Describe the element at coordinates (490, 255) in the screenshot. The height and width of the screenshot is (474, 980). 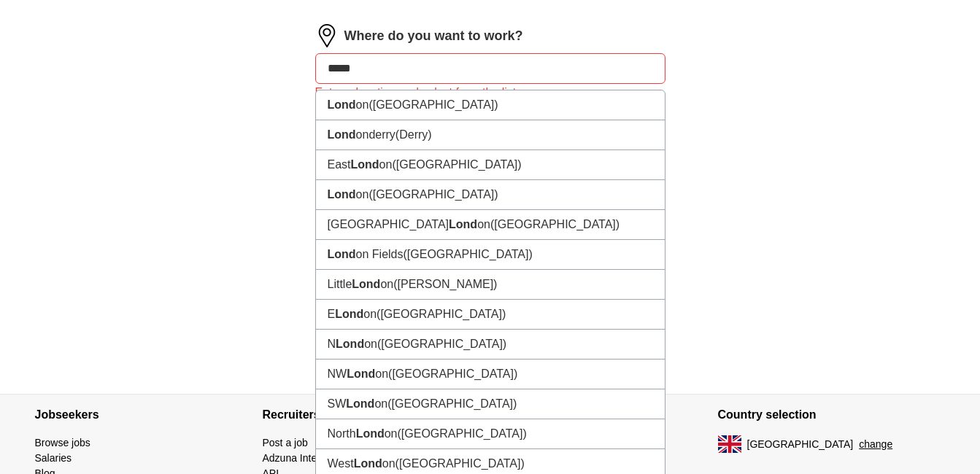
I see `li: on Fields` at that location.